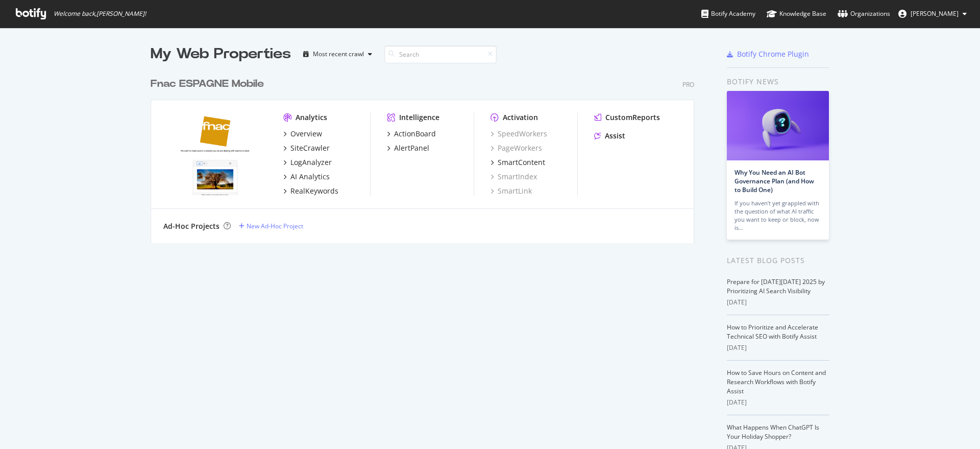  Describe the element at coordinates (275, 226) in the screenshot. I see `div: New Ad-Hoc Project` at that location.